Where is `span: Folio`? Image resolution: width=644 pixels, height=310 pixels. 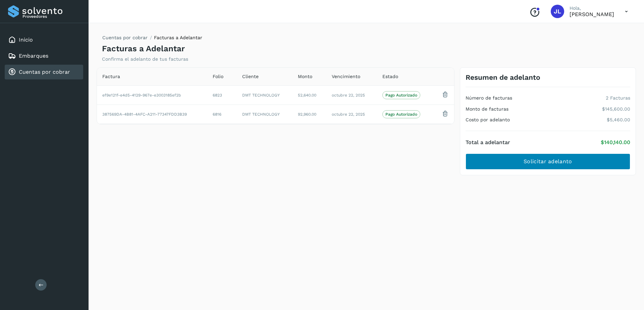
span: Folio is located at coordinates (218, 76).